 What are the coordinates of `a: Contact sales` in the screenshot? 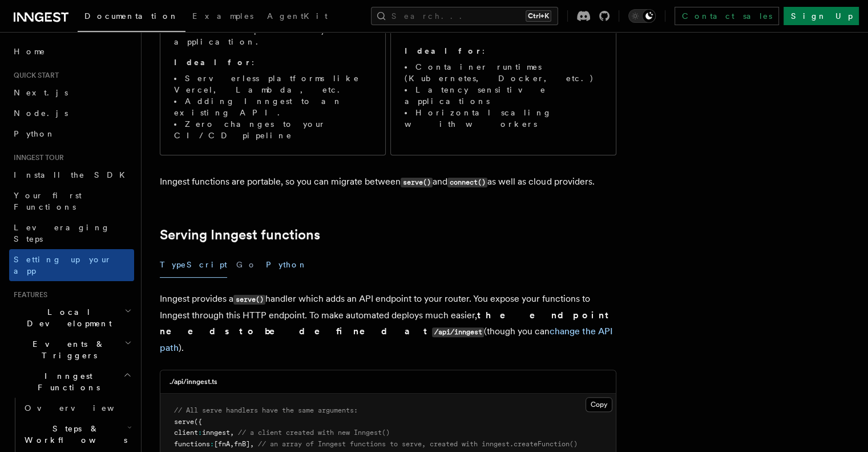 It's located at (727, 16).